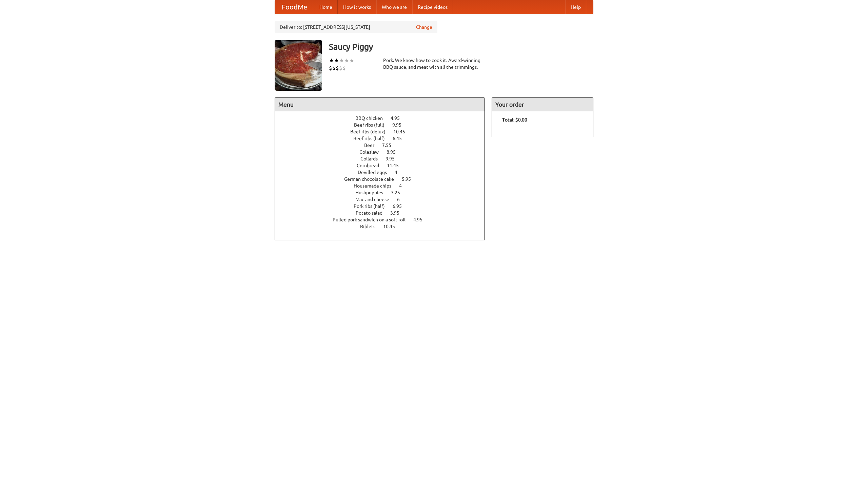 This screenshot has width=868, height=479. I want to click on span: Devilled eggs, so click(375, 172).